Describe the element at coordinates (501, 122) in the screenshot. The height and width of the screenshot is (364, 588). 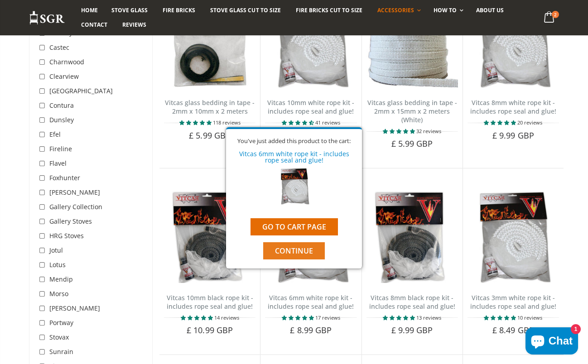
I see `span: 4.90 stars` at that location.